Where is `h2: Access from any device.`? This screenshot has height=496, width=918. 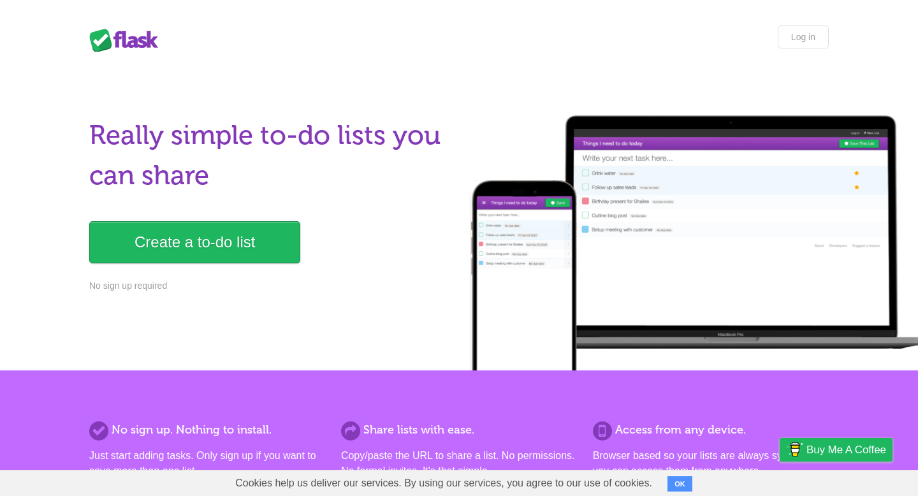 h2: Access from any device. is located at coordinates (711, 430).